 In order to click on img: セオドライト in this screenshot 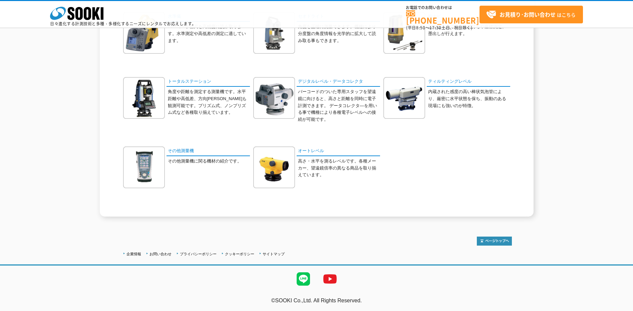, I will do `click(274, 33)`.